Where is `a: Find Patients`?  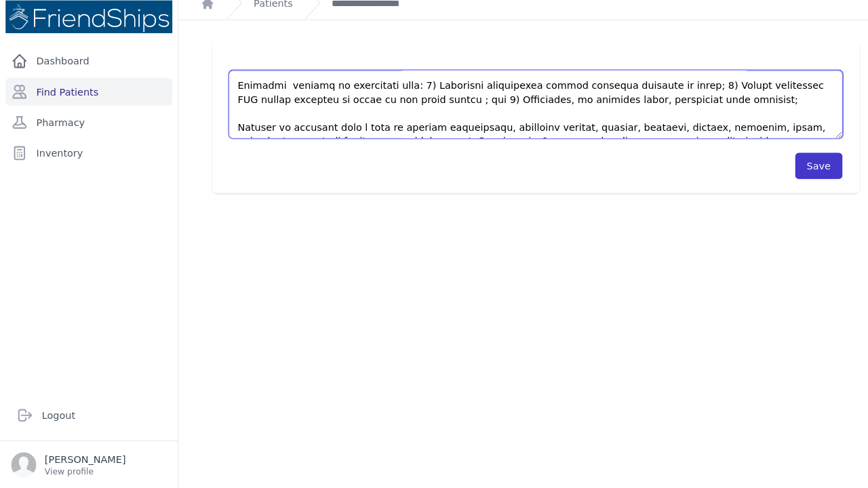 a: Find Patients is located at coordinates (86, 102).